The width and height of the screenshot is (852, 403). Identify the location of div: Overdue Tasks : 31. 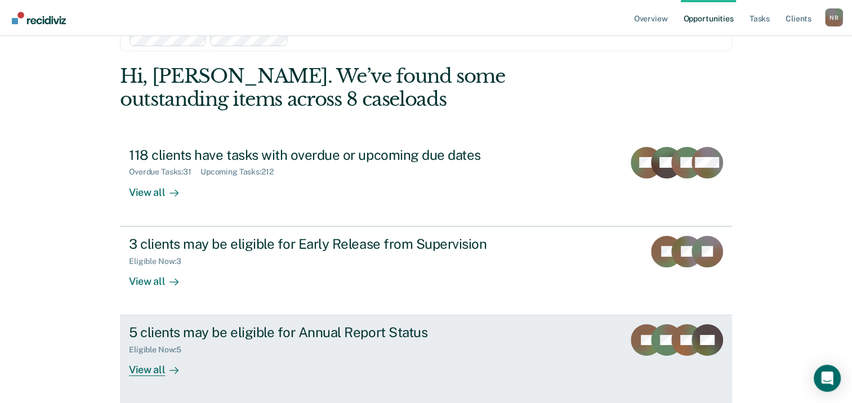
(164, 172).